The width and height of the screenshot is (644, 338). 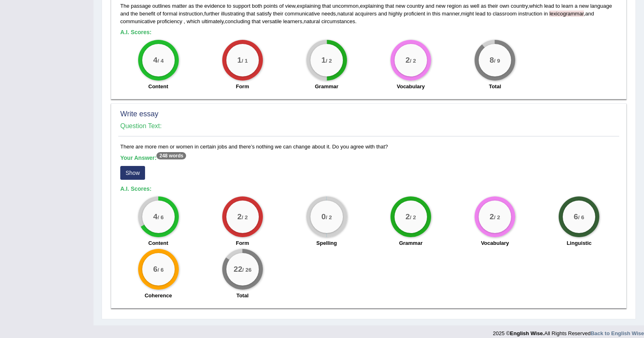 What do you see at coordinates (212, 13) in the screenshot?
I see `span: further` at bounding box center [212, 13].